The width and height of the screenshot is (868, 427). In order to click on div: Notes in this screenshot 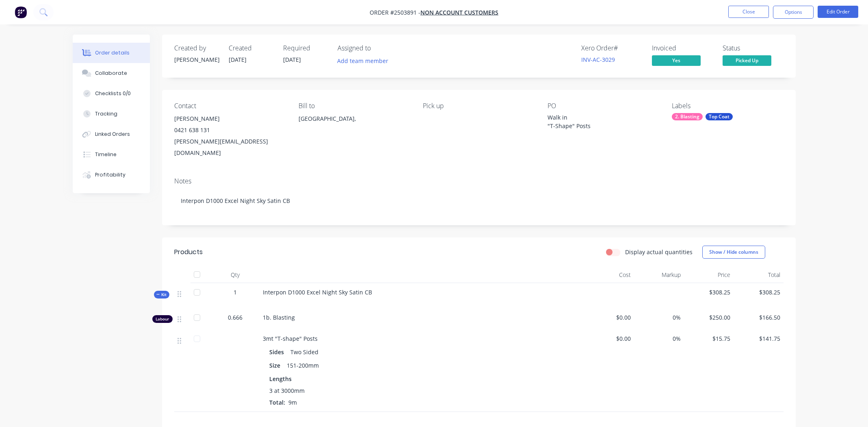, I will do `click(479, 181)`.